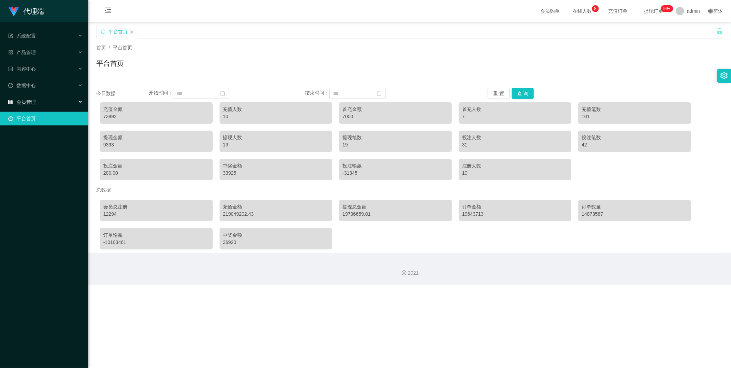 The image size is (731, 368). I want to click on span: 会员管理, so click(22, 102).